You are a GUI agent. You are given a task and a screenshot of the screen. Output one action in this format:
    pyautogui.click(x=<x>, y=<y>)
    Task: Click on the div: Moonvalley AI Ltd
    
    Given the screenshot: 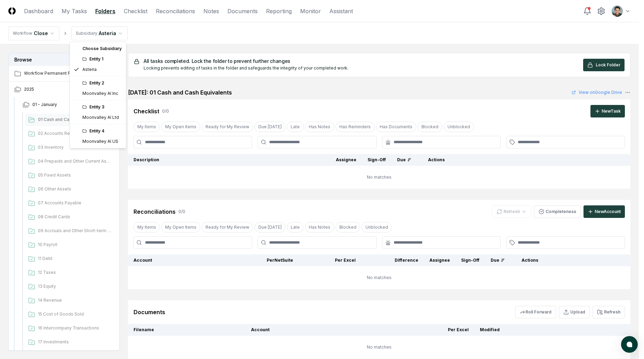 What is the action you would take?
    pyautogui.click(x=101, y=118)
    